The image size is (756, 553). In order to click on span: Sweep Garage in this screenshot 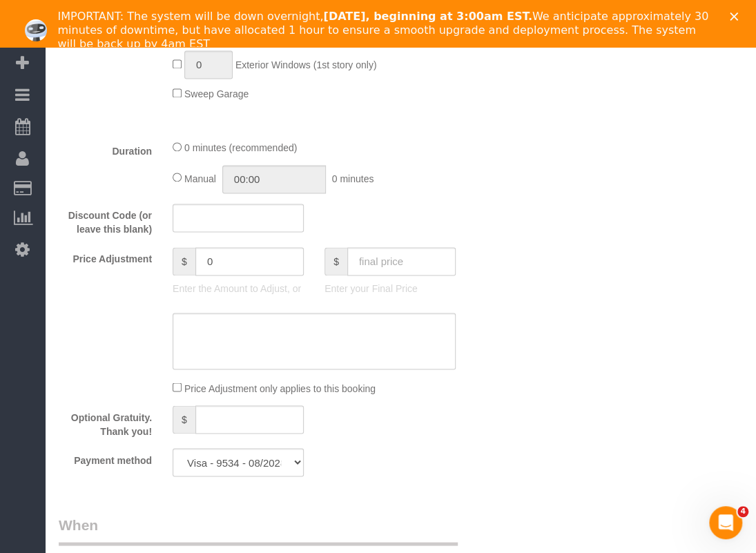, I will do `click(216, 94)`.